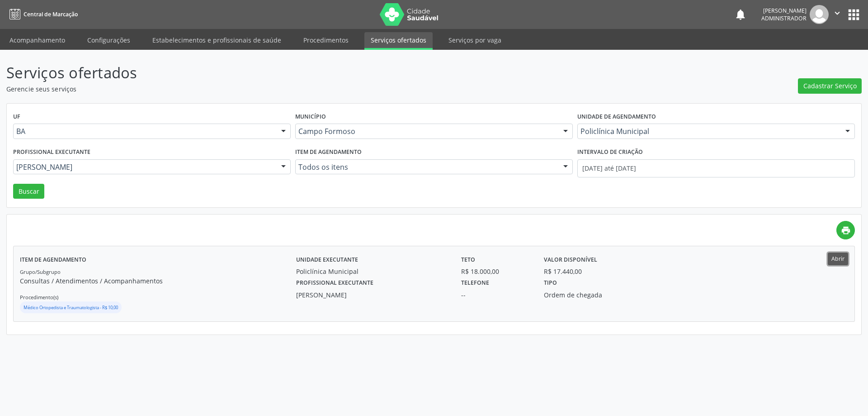 The height and width of the screenshot is (416, 868). Describe the element at coordinates (306, 88) in the screenshot. I see `p: Gerencie seus serviços` at that location.